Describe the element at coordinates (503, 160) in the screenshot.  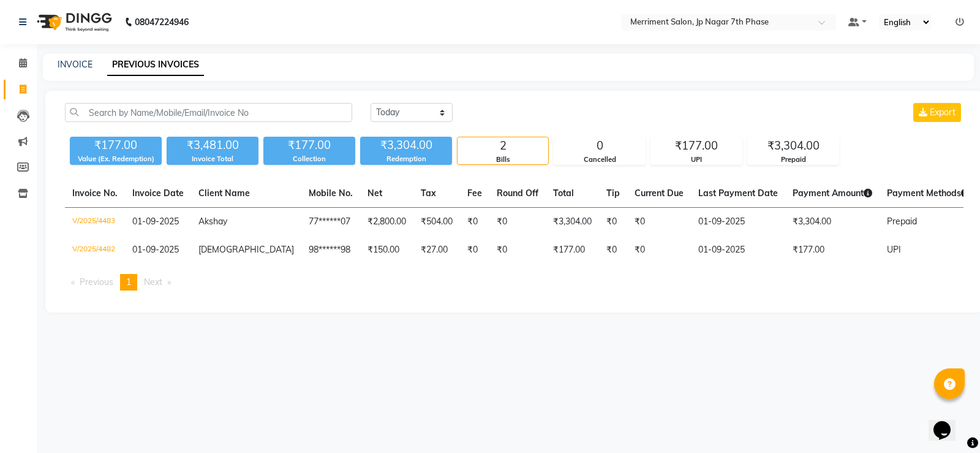
I see `div: Bills` at that location.